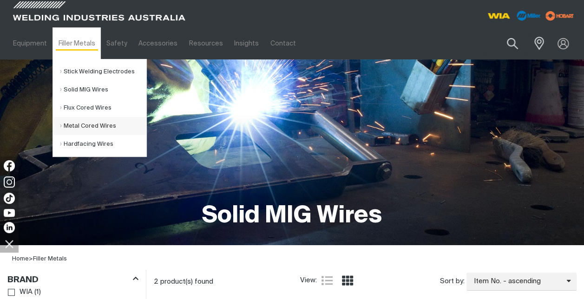 The height and width of the screenshot is (299, 584). What do you see at coordinates (103, 144) in the screenshot?
I see `a: Hardfacing Wires` at bounding box center [103, 144].